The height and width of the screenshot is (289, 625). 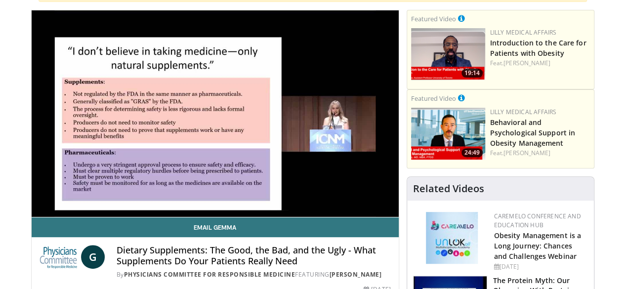 What do you see at coordinates (58, 257) in the screenshot?
I see `img: Physicians Committee for Responsible Medicine` at bounding box center [58, 257].